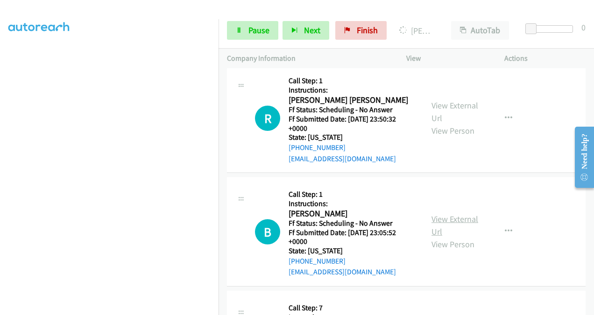 The height and width of the screenshot is (315, 594). Describe the element at coordinates (545, 58) in the screenshot. I see `p: Actions` at that location.